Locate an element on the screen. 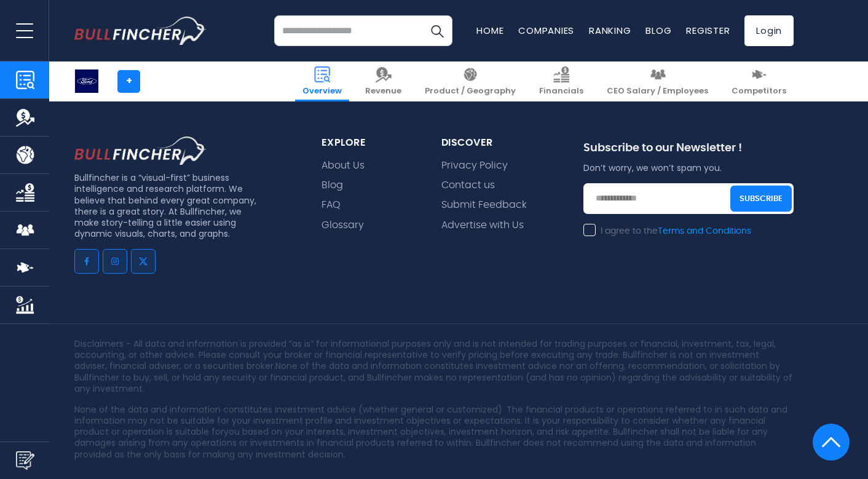  span: Revenue is located at coordinates (383, 91).